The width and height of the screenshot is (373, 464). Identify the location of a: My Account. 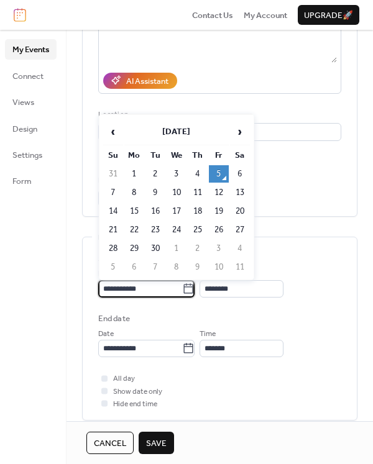
(265, 15).